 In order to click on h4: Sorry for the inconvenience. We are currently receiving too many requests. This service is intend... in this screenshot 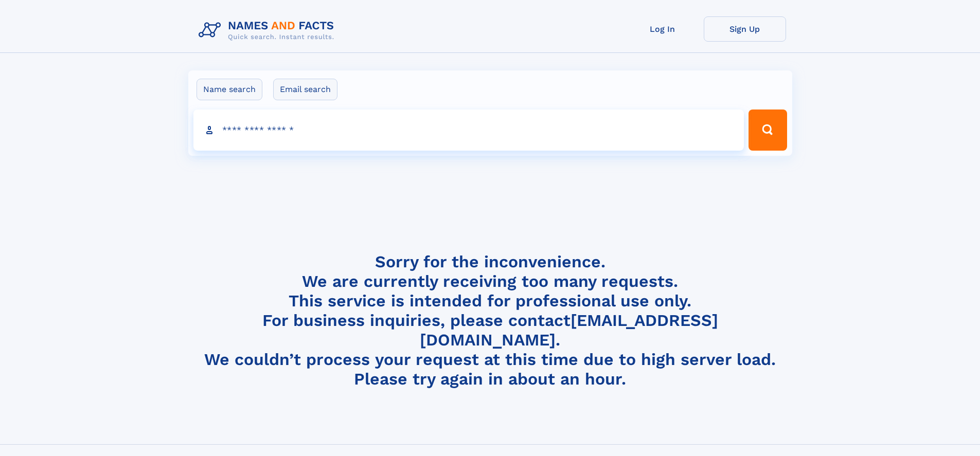, I will do `click(490, 320)`.